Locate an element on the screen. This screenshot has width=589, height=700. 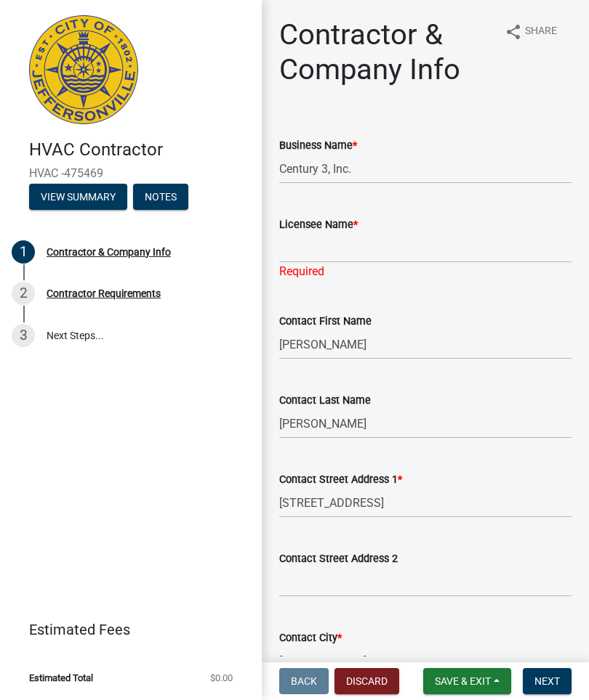
div: 1 is located at coordinates (23, 252).